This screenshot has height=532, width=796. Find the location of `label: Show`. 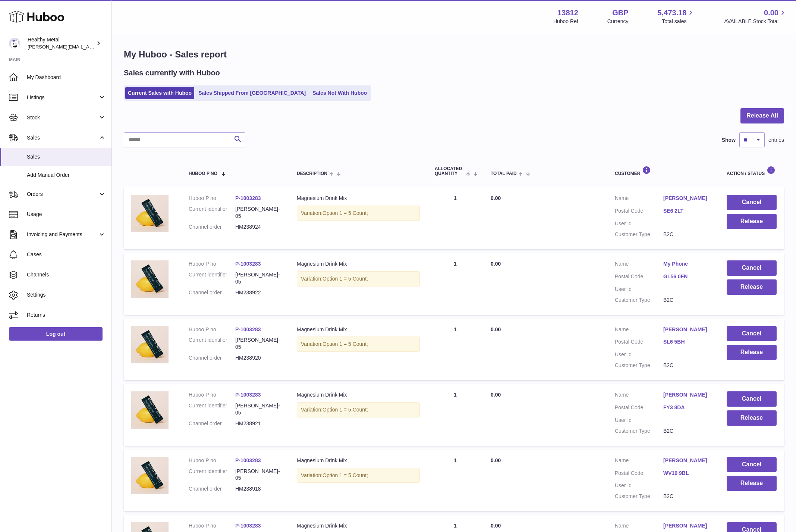

label: Show is located at coordinates (728, 140).